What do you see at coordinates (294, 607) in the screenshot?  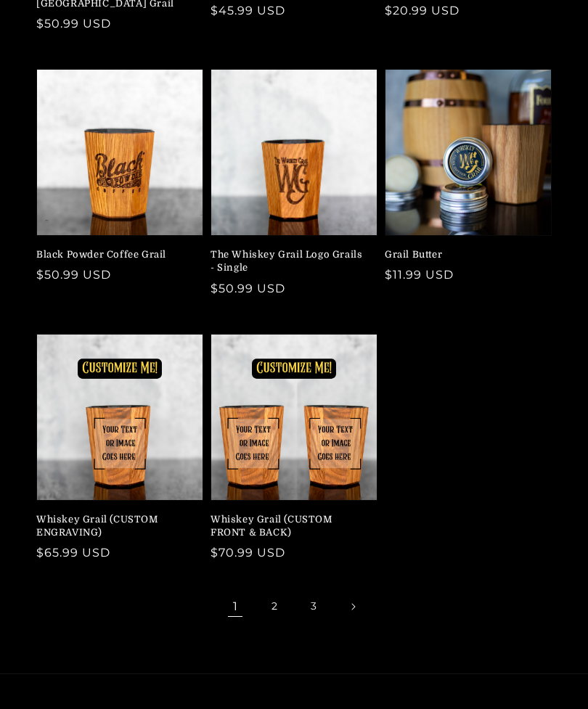 I see `nav: Pagination` at bounding box center [294, 607].